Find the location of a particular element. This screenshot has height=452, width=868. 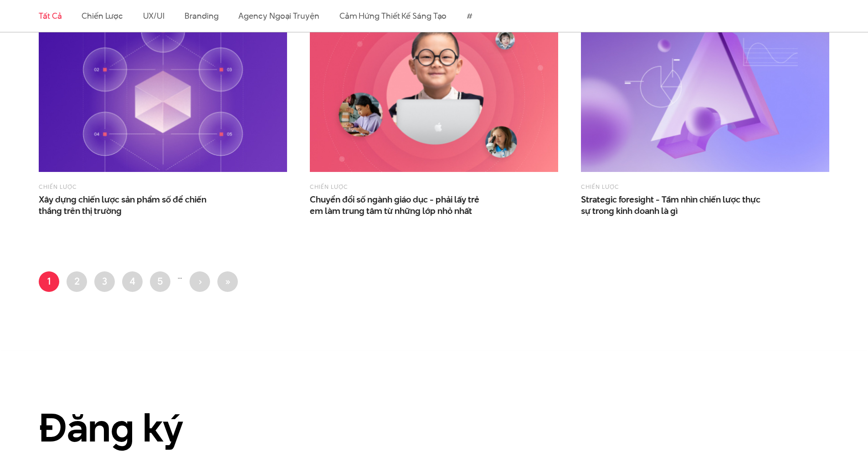

a: Chuyển đổi số ngành giáo dục - phải lấy trẻem làm trung tâm từ những lớp nhỏ nhất is located at coordinates (401, 205).